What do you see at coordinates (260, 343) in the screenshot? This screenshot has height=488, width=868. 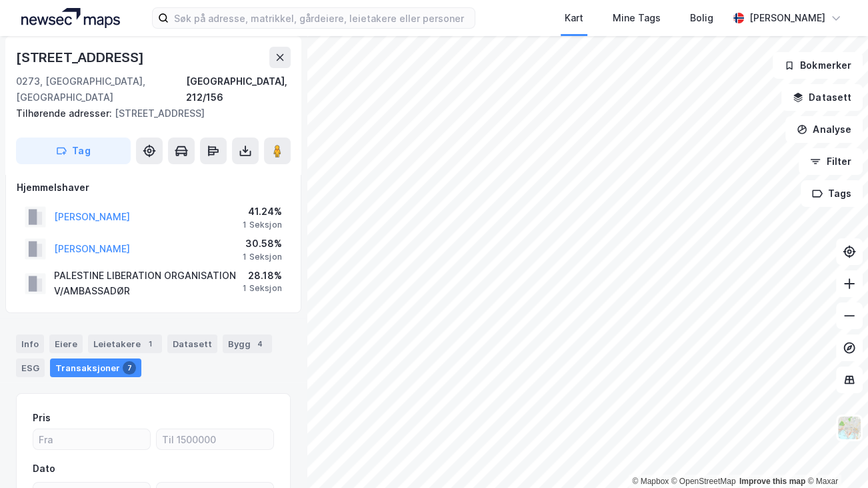 I see `div: 4` at bounding box center [260, 343].